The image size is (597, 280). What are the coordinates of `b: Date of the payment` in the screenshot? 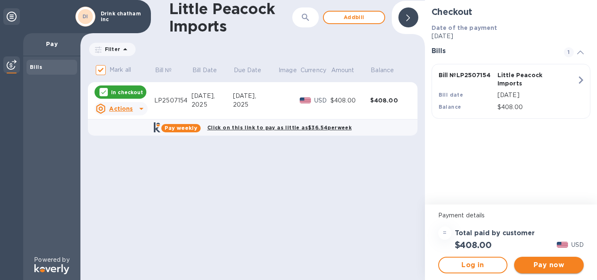 It's located at (464, 28).